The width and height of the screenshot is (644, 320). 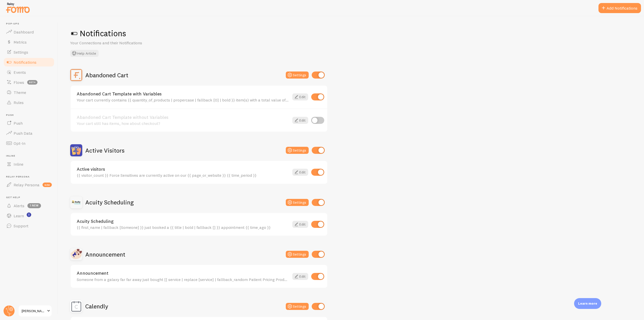 I want to click on a: Alerts 1 new, so click(x=29, y=206).